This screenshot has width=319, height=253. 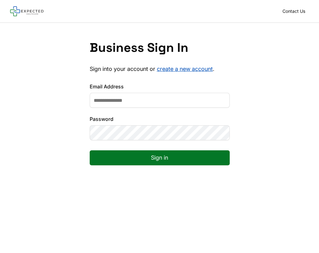 What do you see at coordinates (160, 119) in the screenshot?
I see `label: Password` at bounding box center [160, 119].